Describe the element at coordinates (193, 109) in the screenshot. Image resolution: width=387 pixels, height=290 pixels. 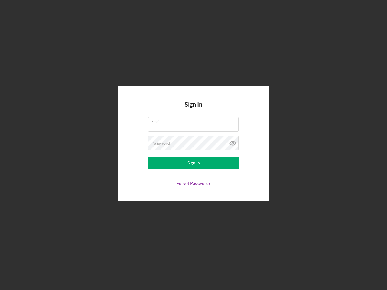
I see `h4: Sign In` at that location.